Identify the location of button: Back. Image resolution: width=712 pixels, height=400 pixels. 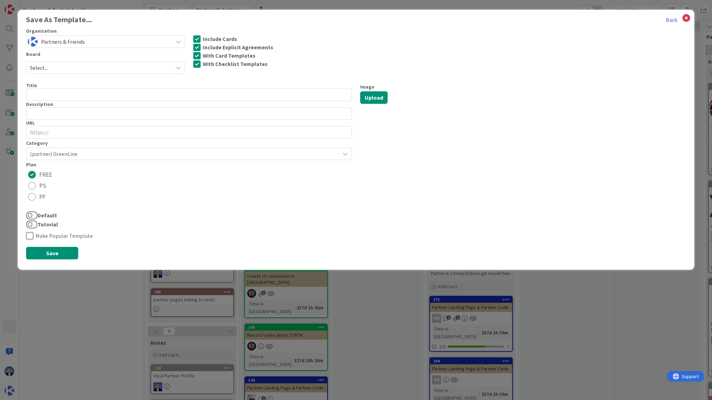
(671, 20).